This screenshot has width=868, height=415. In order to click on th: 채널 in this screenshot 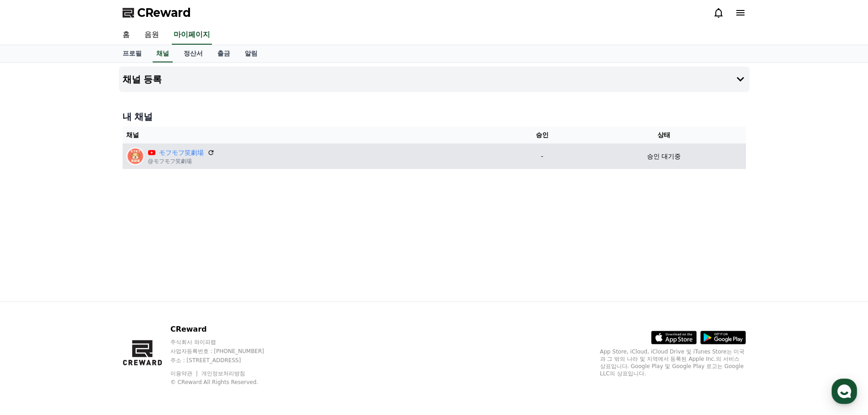, I will do `click(313, 135)`.